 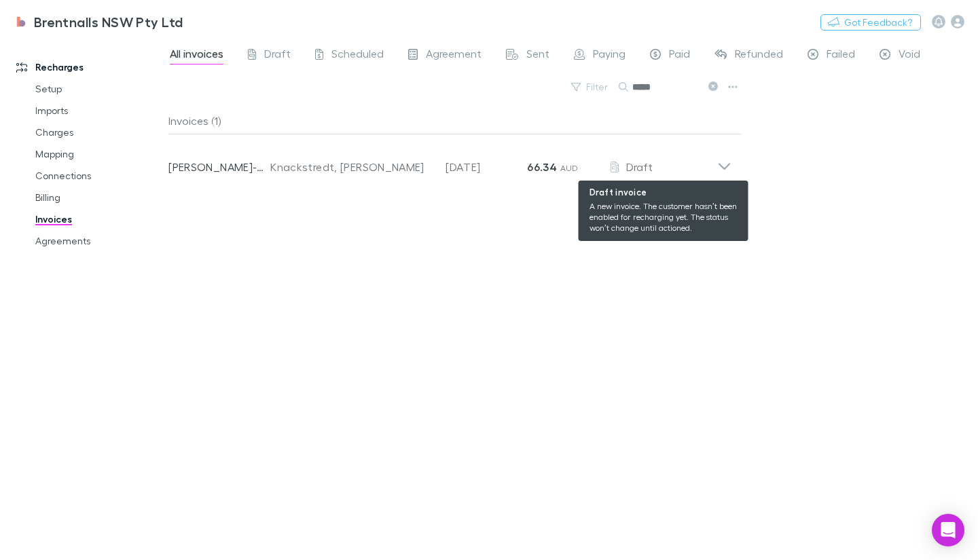 What do you see at coordinates (98, 88) in the screenshot?
I see `a: Setup` at bounding box center [98, 88].